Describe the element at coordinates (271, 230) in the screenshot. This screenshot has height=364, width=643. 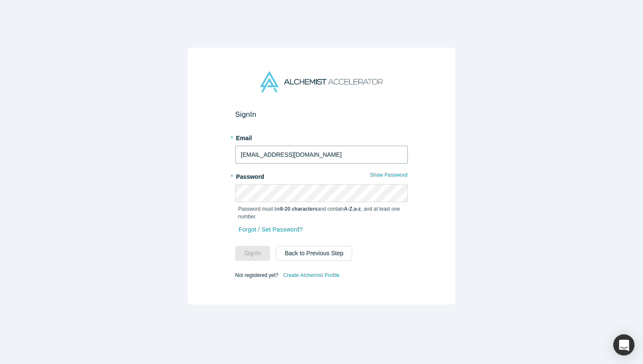
I see `a: Forgot / Set Password?` at that location.